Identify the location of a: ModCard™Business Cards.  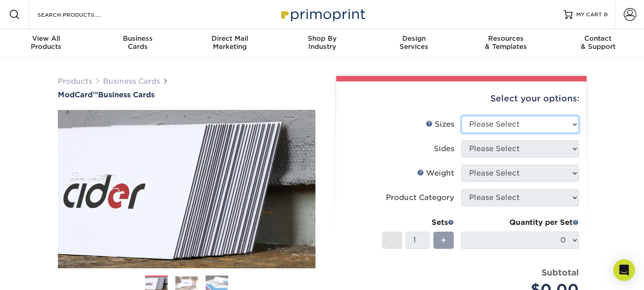
(187, 94).